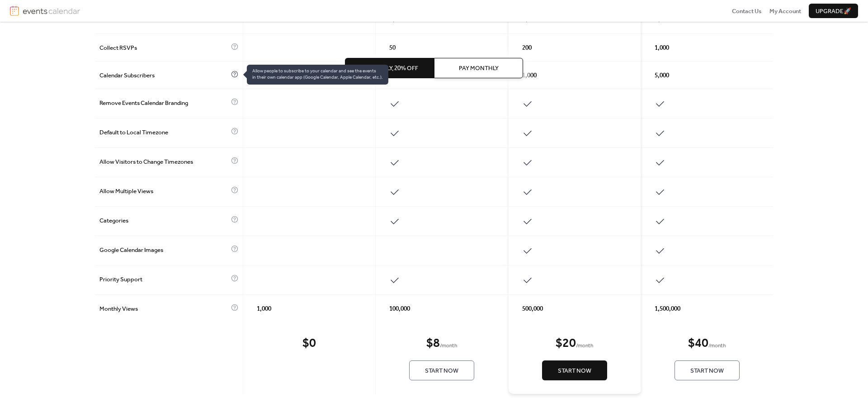 Image resolution: width=868 pixels, height=412 pixels. I want to click on span: 1,500,000, so click(667, 309).